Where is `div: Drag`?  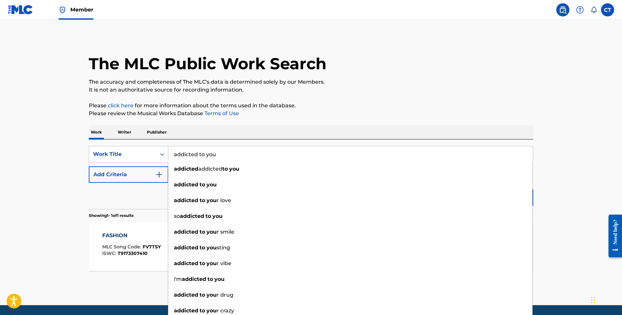 div: Drag is located at coordinates (593, 300).